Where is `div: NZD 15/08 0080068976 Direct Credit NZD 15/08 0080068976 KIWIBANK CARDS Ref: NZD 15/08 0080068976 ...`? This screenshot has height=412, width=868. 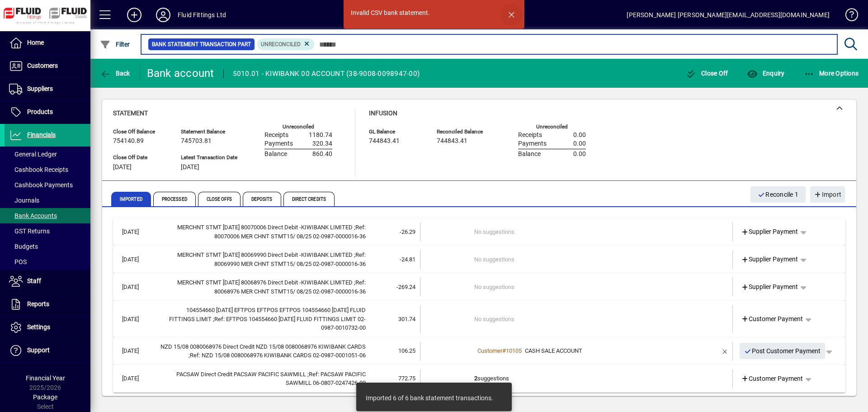 div: NZD 15/08 0080068976 Direct Credit NZD 15/08 0080068976 KIWIBANK CARDS Ref: NZD 15/08 0080068976 ... is located at coordinates (262, 351).